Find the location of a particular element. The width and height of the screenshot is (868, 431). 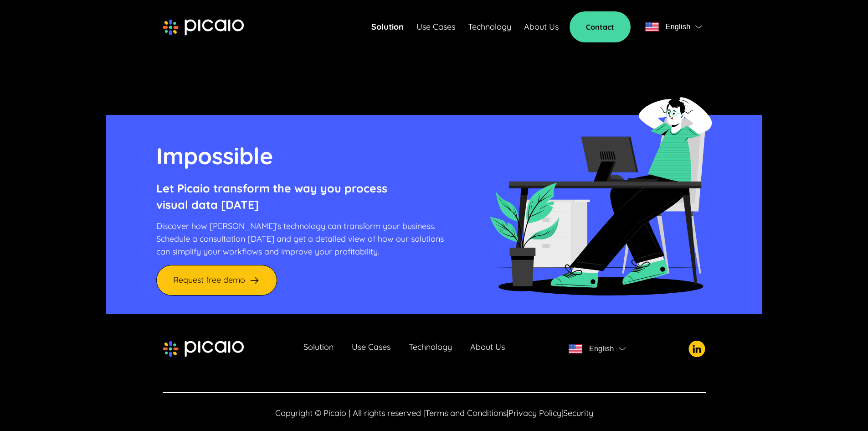

a: Terms and Conditions is located at coordinates (465, 413).